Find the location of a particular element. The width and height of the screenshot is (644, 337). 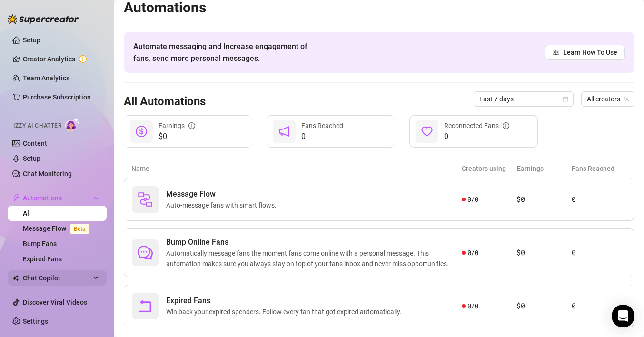

a: Learn How To Use is located at coordinates (585, 52).